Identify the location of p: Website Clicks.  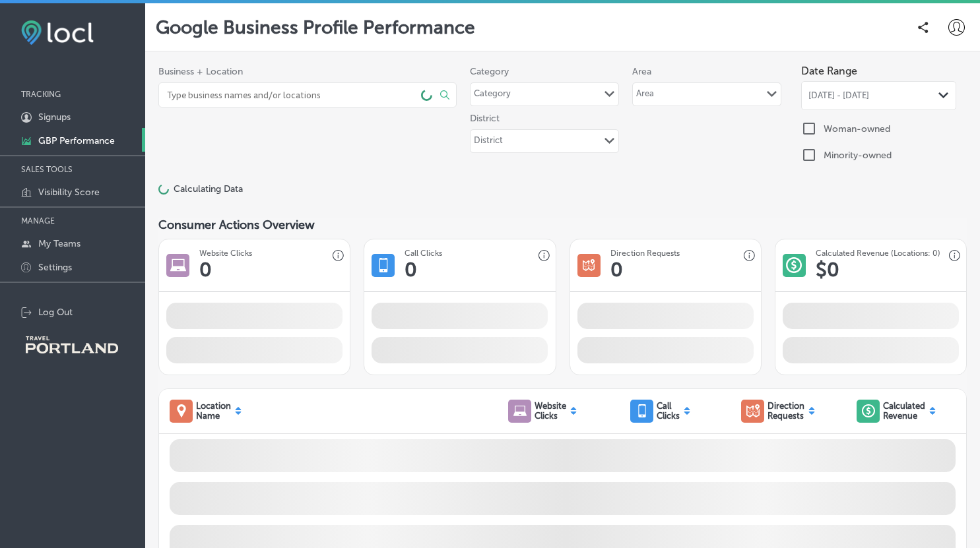
(550, 411).